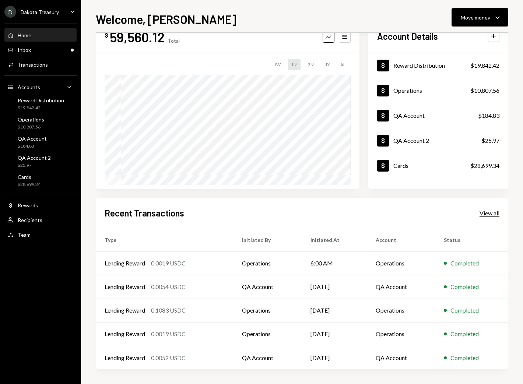  Describe the element at coordinates (311, 64) in the screenshot. I see `div: 3M` at that location.